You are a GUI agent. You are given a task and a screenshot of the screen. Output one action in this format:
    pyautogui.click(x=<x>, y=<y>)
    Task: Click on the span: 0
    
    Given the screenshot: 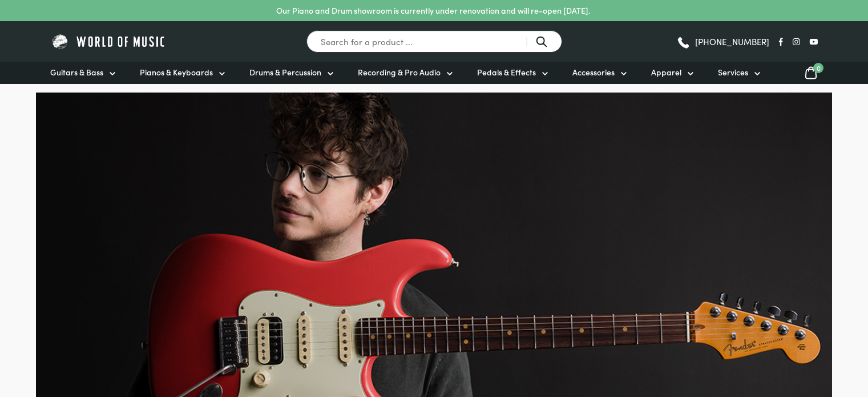 What is the action you would take?
    pyautogui.click(x=818, y=68)
    